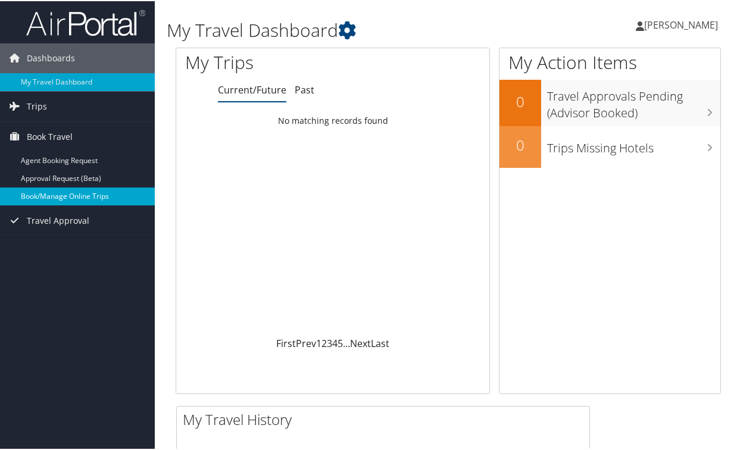 The width and height of the screenshot is (737, 450). What do you see at coordinates (329, 343) in the screenshot?
I see `a: 3` at bounding box center [329, 343].